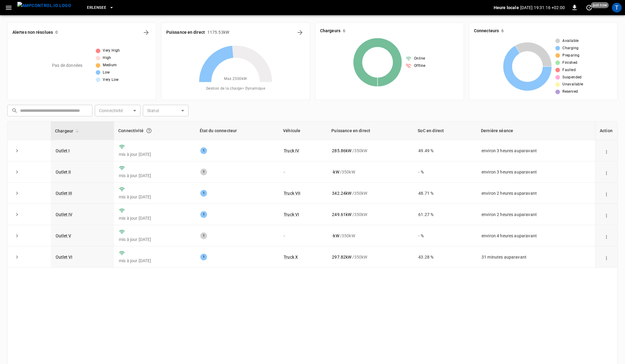 The width and height of the screenshot is (625, 364). I want to click on h6: Connecteurs, so click(487, 31).